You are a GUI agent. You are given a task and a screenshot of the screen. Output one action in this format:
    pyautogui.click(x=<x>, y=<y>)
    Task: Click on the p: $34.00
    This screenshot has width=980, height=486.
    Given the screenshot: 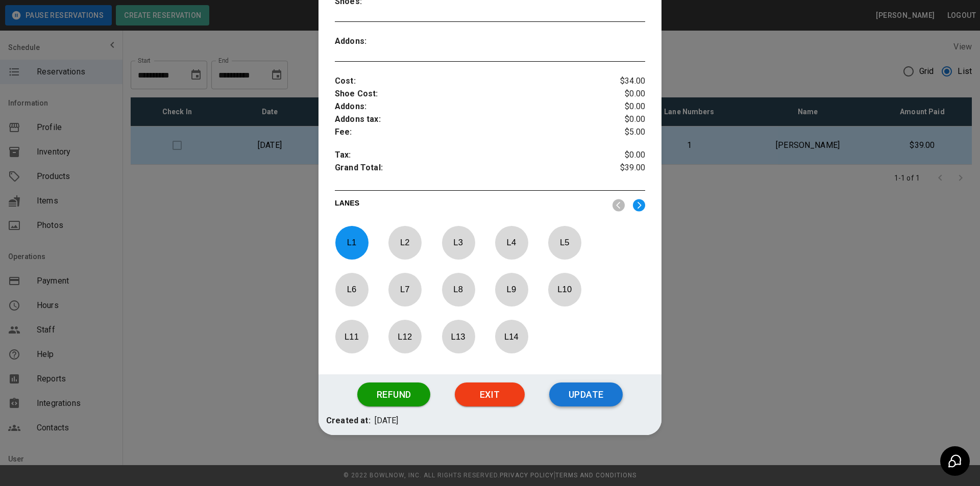 What is the action you would take?
    pyautogui.click(x=619, y=81)
    